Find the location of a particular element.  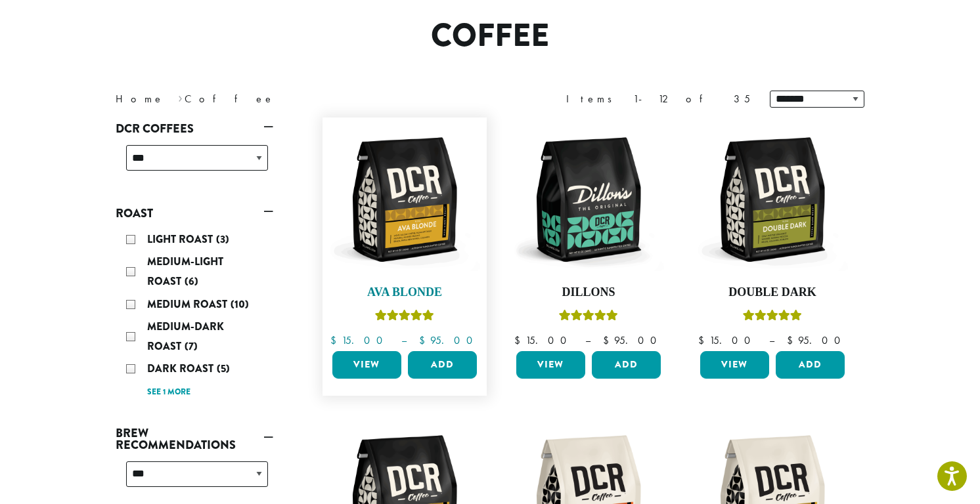

span: (5) is located at coordinates (223, 368).